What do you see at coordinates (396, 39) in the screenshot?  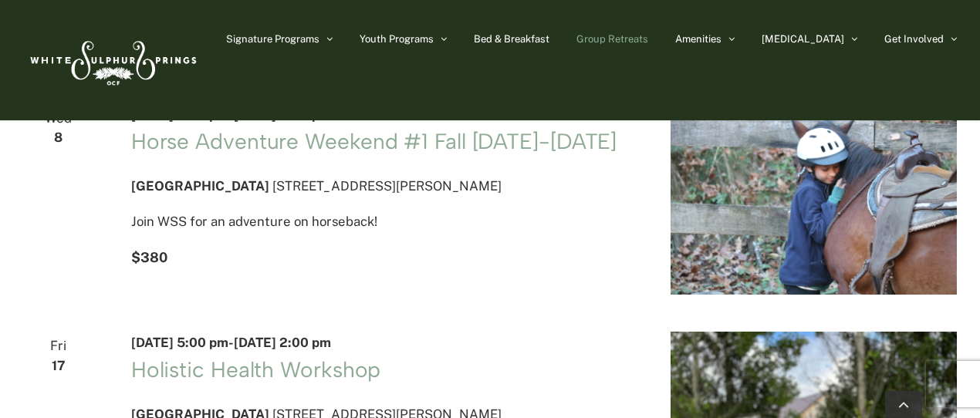 I see `span: Youth Programs` at bounding box center [396, 39].